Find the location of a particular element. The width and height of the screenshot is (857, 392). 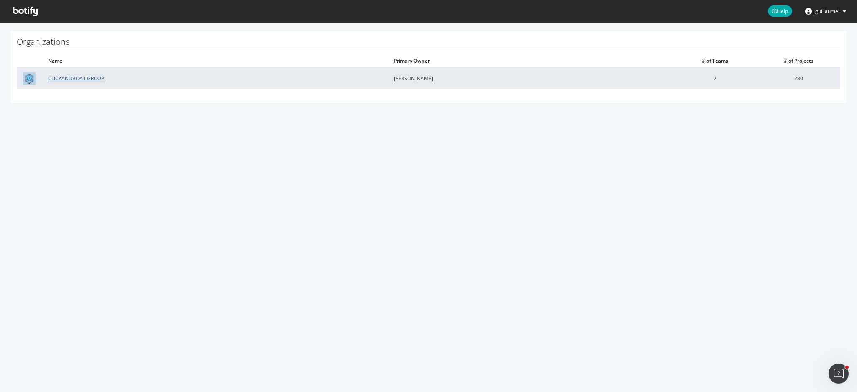

td: 7 is located at coordinates (714, 78).